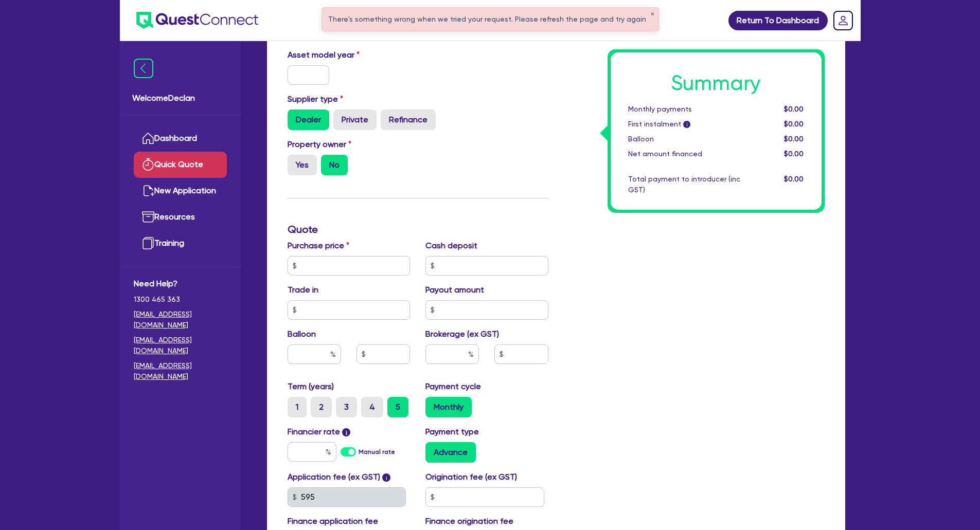  What do you see at coordinates (372, 407) in the screenshot?
I see `label: 4` at bounding box center [372, 407].